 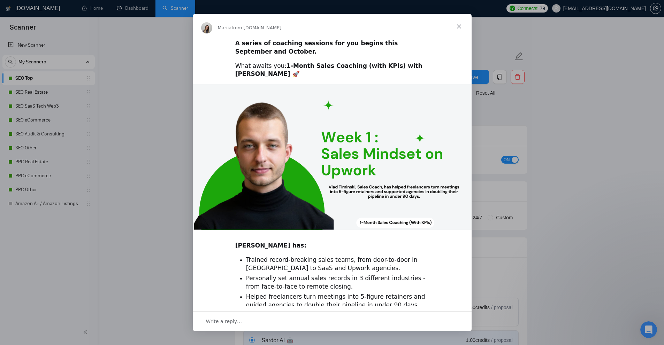 What do you see at coordinates (207, 28) in the screenshot?
I see `img: Profile image for Mariia` at bounding box center [207, 28].